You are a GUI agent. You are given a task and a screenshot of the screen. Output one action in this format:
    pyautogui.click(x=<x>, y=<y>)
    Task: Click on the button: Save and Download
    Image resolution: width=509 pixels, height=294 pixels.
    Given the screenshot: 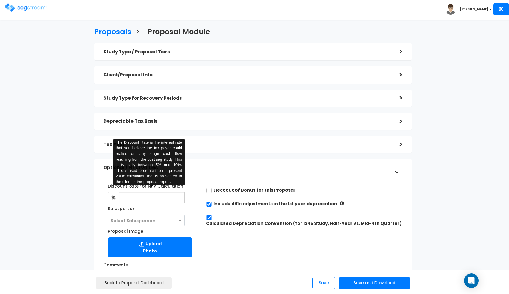 What is the action you would take?
    pyautogui.click(x=374, y=282)
    